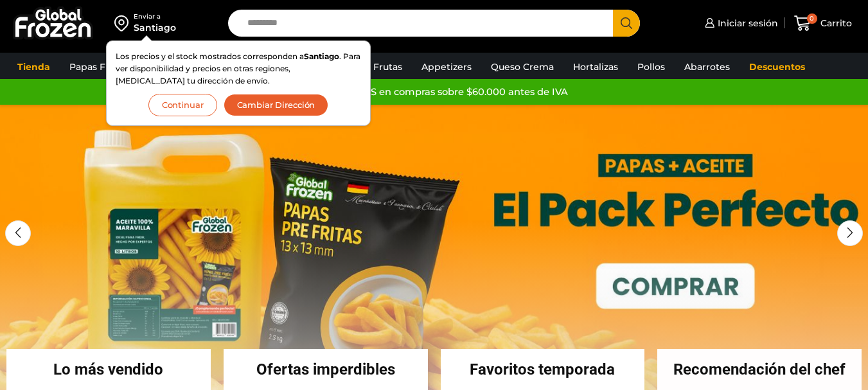  Describe the element at coordinates (834, 23) in the screenshot. I see `span: Carrito` at that location.